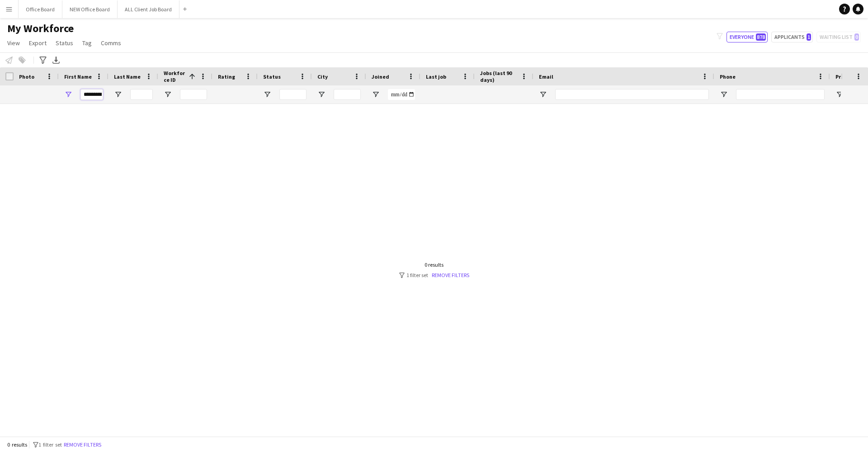 The image size is (868, 452). I want to click on input: First Name Filter Input, so click(92, 94).